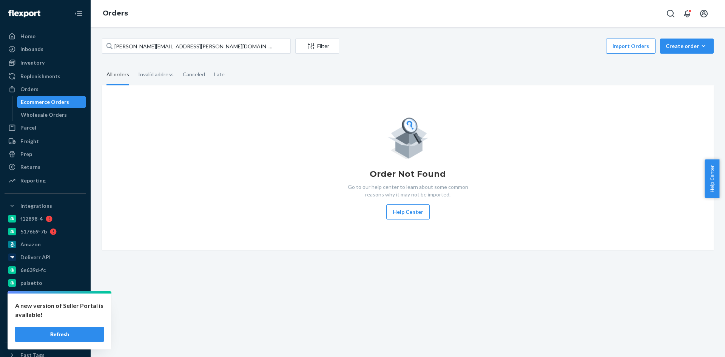 This screenshot has height=357, width=725. What do you see at coordinates (45, 283) in the screenshot?
I see `a: pulsetto` at bounding box center [45, 283].